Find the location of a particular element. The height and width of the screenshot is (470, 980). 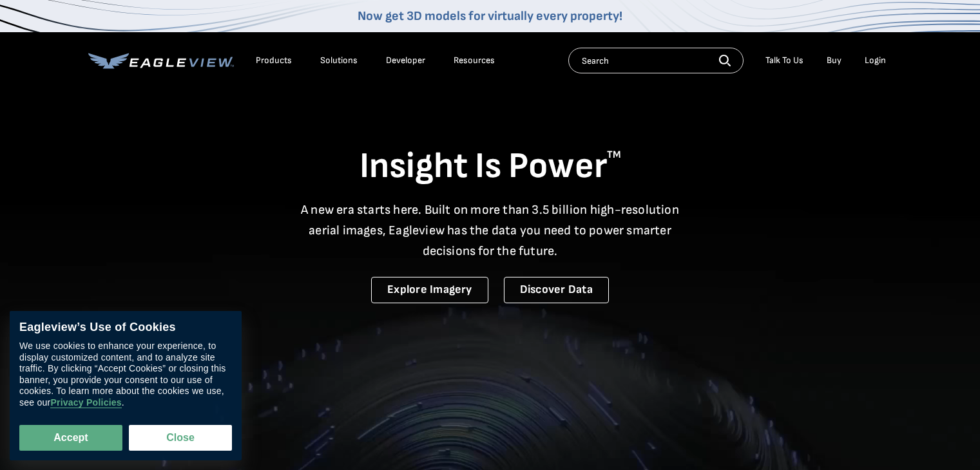

div: We use cookies to enhance your experience, to display customized content, and to analyze site tra... is located at coordinates (125, 375).